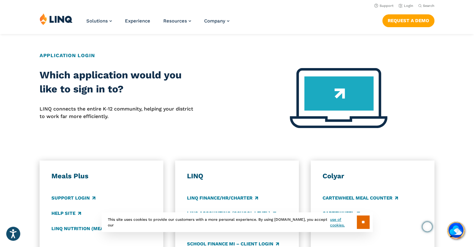  I want to click on a: LINQ Accounting (school level), so click(232, 213).